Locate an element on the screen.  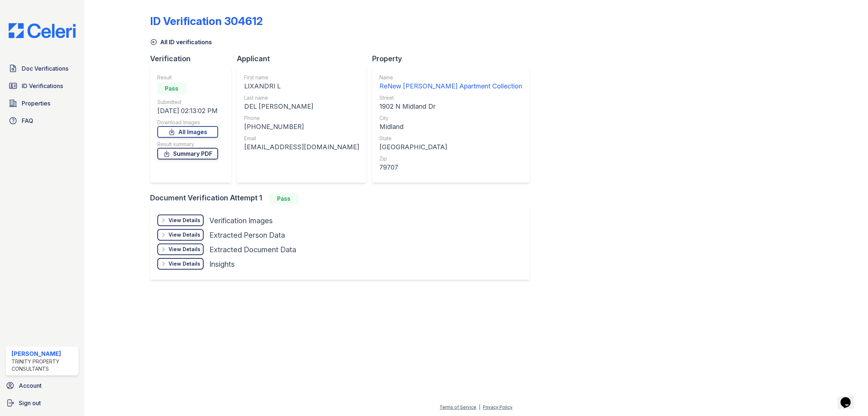
a: Properties is located at coordinates (42, 103).